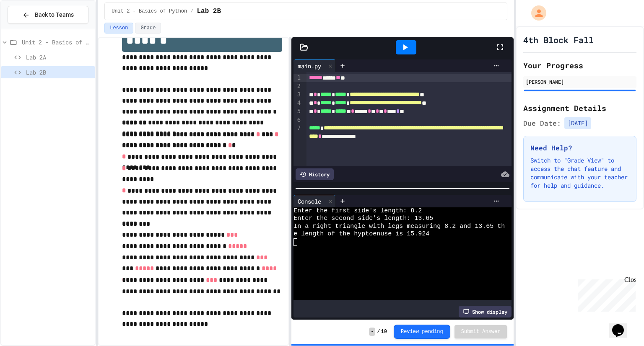 The image size is (644, 346). What do you see at coordinates (59, 57) in the screenshot?
I see `span: Lab 2A` at bounding box center [59, 57].